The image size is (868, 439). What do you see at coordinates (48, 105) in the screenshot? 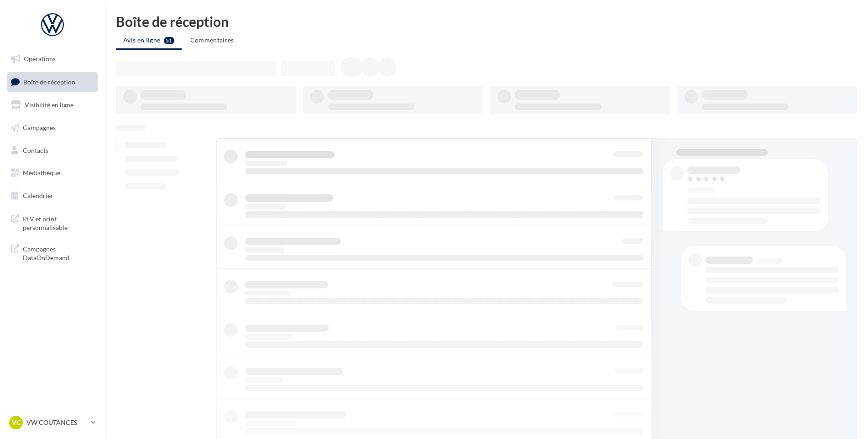
I see `span: Visibilité en ligne` at bounding box center [48, 105].